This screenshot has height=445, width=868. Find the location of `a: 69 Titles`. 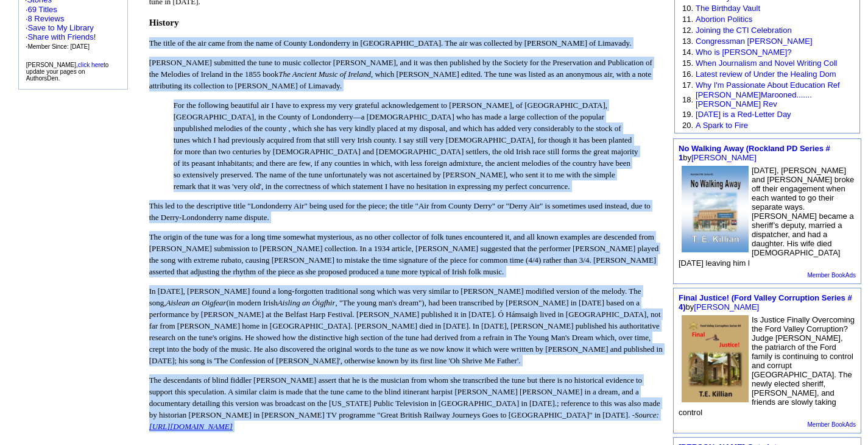

a: 69 Titles is located at coordinates (42, 9).